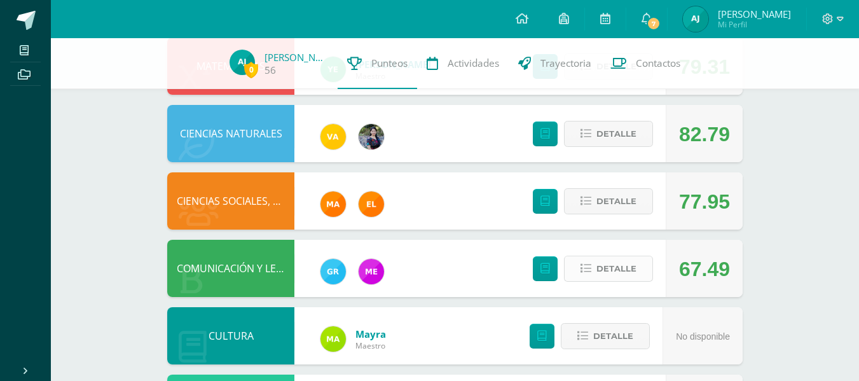 This screenshot has height=381, width=859. Describe the element at coordinates (389, 63) in the screenshot. I see `span: Punteos` at that location.